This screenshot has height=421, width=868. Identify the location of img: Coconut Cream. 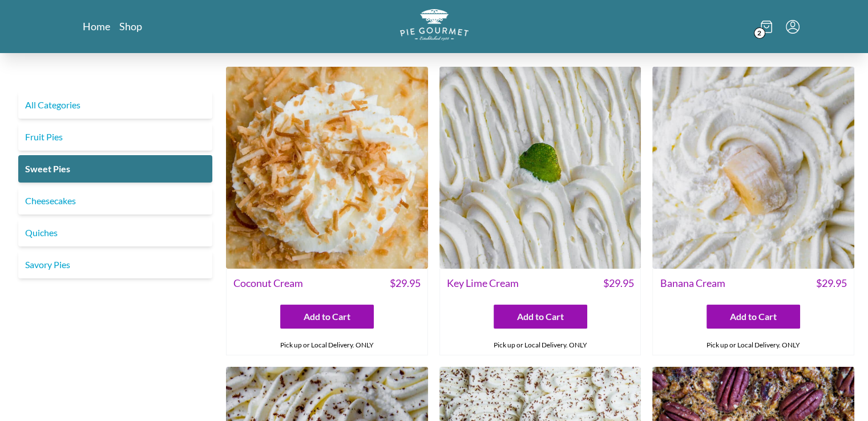
(327, 168).